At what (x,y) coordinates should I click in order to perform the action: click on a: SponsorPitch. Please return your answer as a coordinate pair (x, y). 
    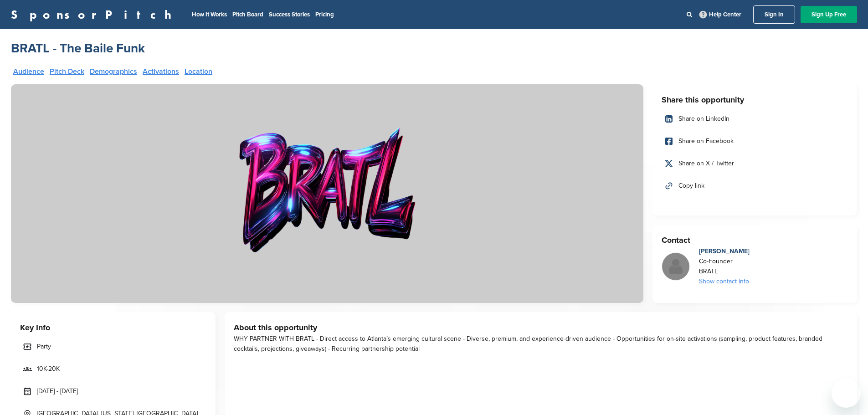
    Looking at the image, I should click on (94, 15).